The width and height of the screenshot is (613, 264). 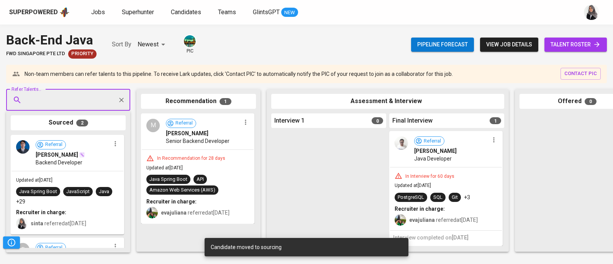 I want to click on span: Senior Backend Developer, so click(x=198, y=141).